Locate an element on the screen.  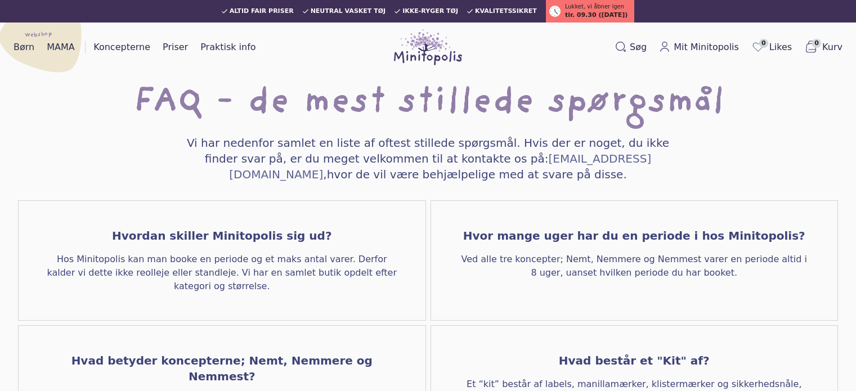
img: Minitopolis logo is located at coordinates (428, 47).